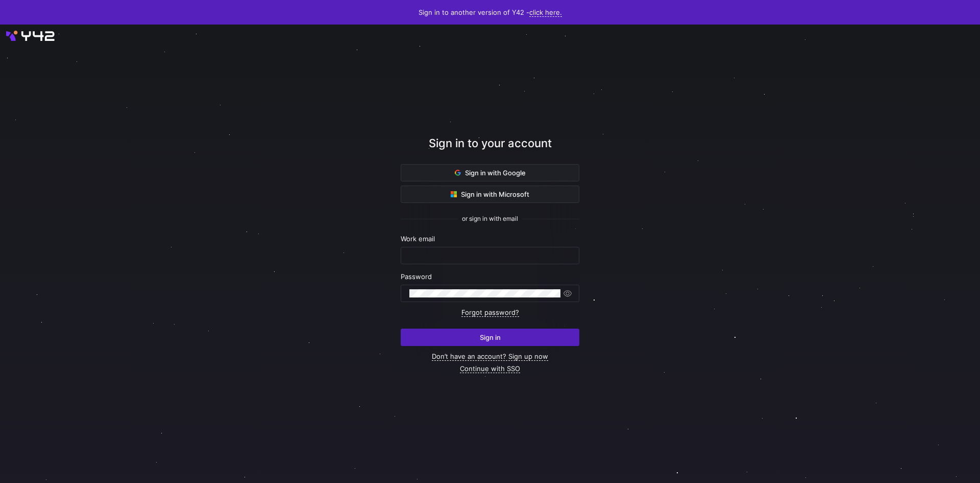 The width and height of the screenshot is (980, 483). I want to click on a: Don’t have an account? Sign up now, so click(490, 356).